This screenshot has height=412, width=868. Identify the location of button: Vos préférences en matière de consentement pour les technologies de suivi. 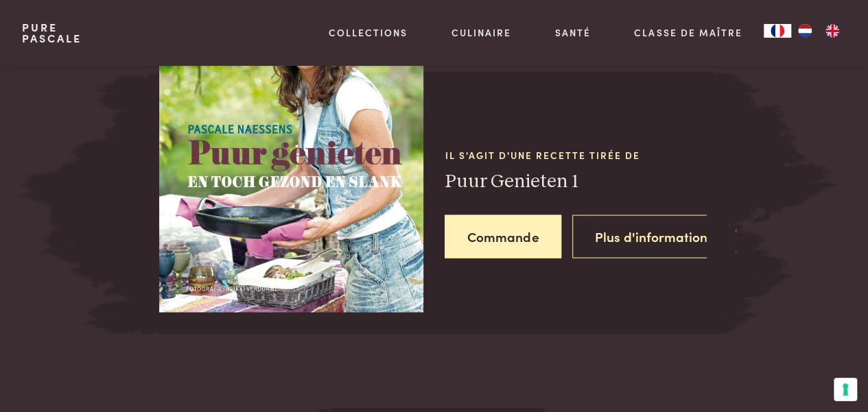
(845, 389).